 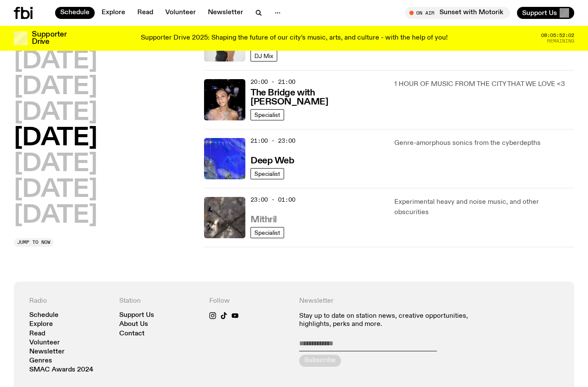 What do you see at coordinates (263, 220) in the screenshot?
I see `h3: Mithril` at bounding box center [263, 220].